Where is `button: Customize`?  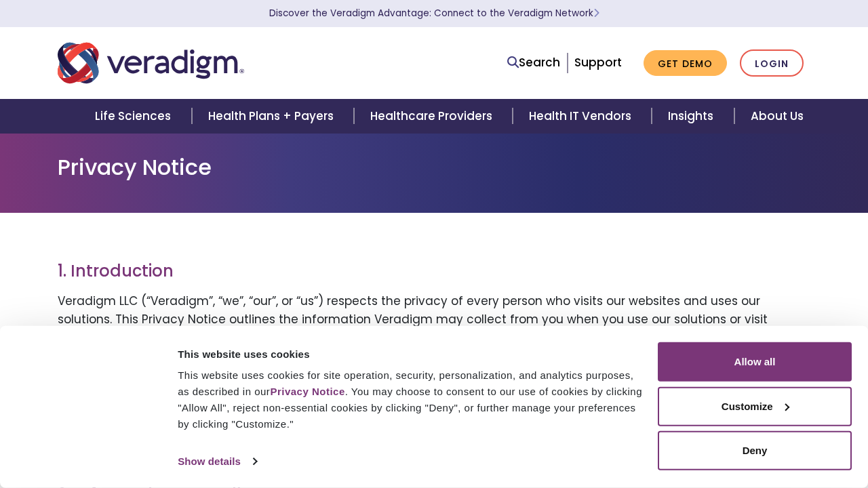
button: Customize is located at coordinates (754, 407).